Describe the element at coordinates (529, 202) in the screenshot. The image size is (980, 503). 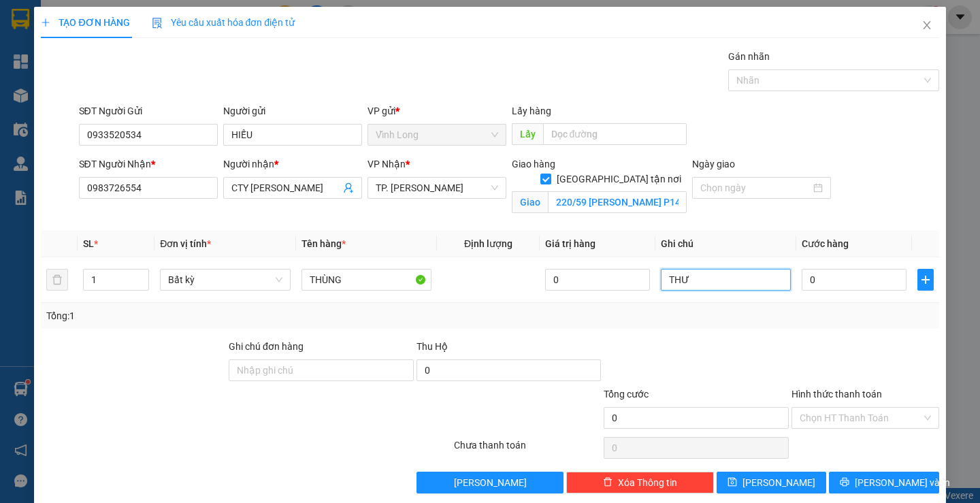
I see `span: Giao` at that location.